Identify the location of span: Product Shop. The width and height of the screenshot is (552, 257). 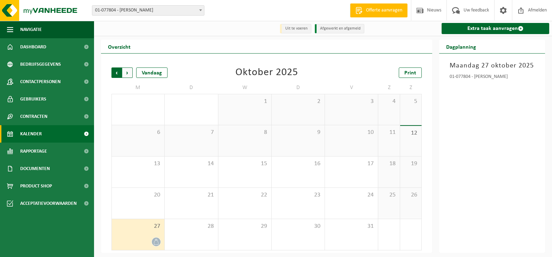
(36, 186).